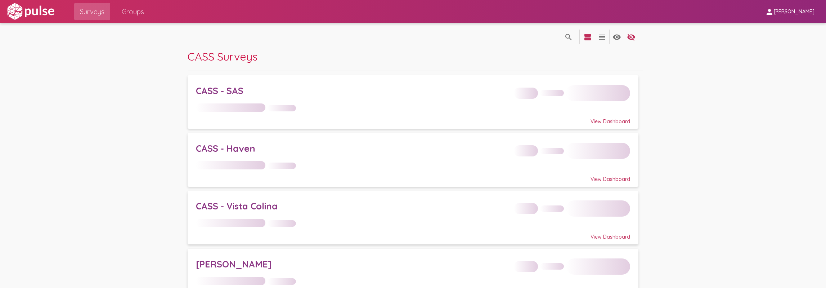 This screenshot has width=826, height=288. What do you see at coordinates (353, 148) in the screenshot?
I see `div: CASS - Haven` at bounding box center [353, 148].